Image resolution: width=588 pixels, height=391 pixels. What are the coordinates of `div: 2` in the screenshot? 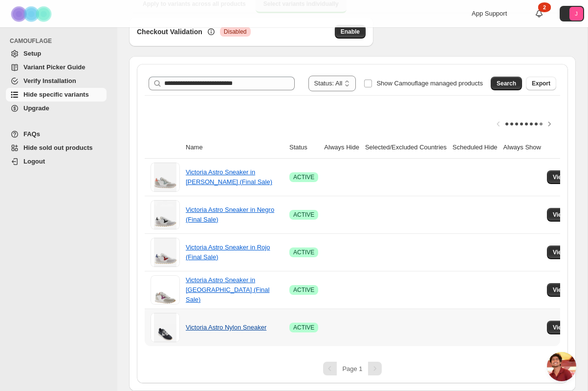 It's located at (544, 7).